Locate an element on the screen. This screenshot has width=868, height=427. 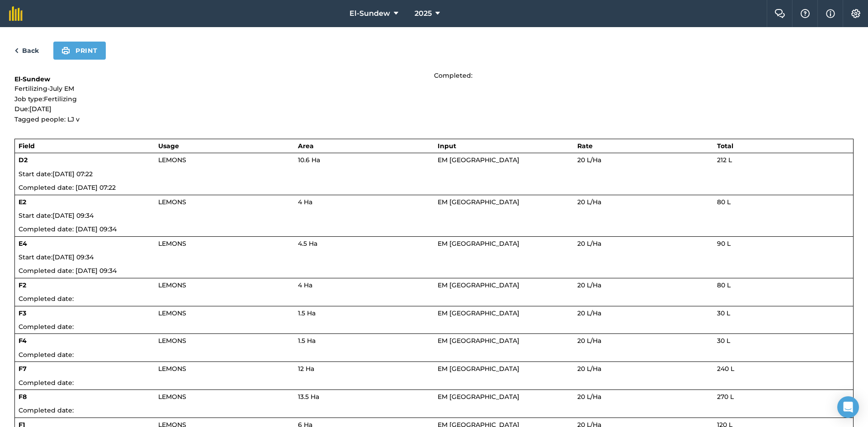
img: svg+xml;base64,PHN2ZyB4bWxucz0iaHR0cDovL3d3dy53My5vcmcvMjAwMC9zdmciIHdpZHRoPSI5IiBoZWlnaHQ9IjI0Ii... is located at coordinates (16, 50).